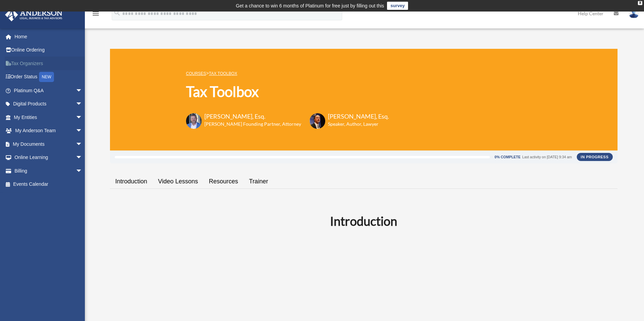 The height and width of the screenshot is (321, 644). What do you see at coordinates (49, 91) in the screenshot?
I see `a: Platinum Q&Aarrow_drop_down` at bounding box center [49, 91].